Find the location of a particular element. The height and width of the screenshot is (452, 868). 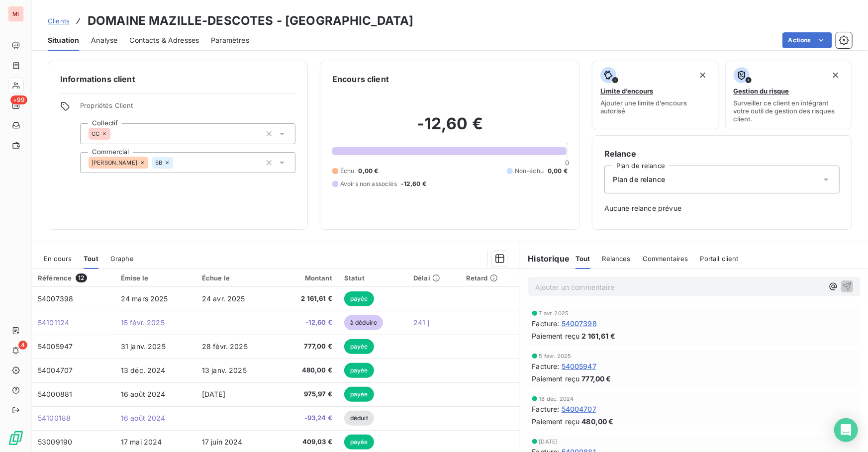

div: Statut is located at coordinates (372, 278).